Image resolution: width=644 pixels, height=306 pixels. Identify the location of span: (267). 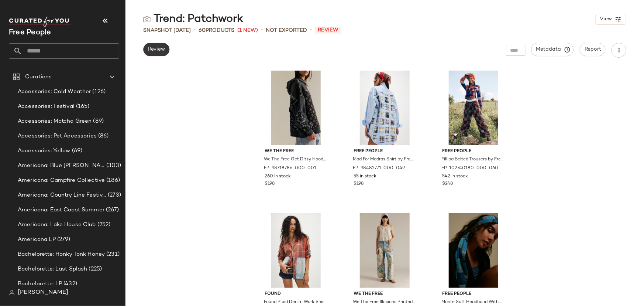
(112, 210).